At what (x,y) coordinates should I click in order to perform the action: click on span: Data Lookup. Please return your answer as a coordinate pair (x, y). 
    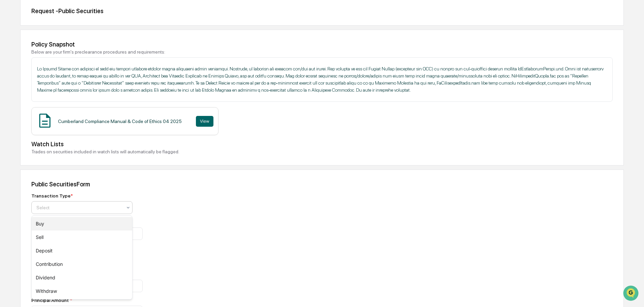
    Looking at the image, I should click on (28, 101).